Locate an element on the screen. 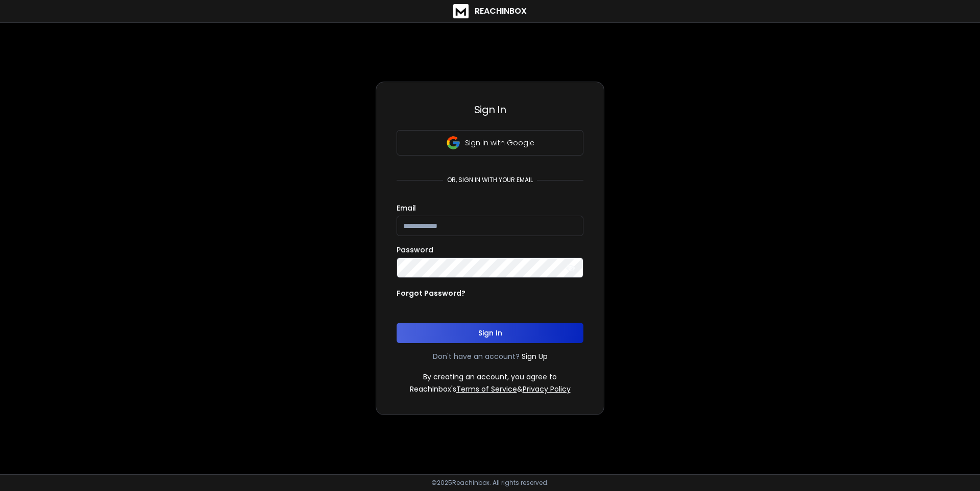  span: Terms of Service is located at coordinates (486, 389).